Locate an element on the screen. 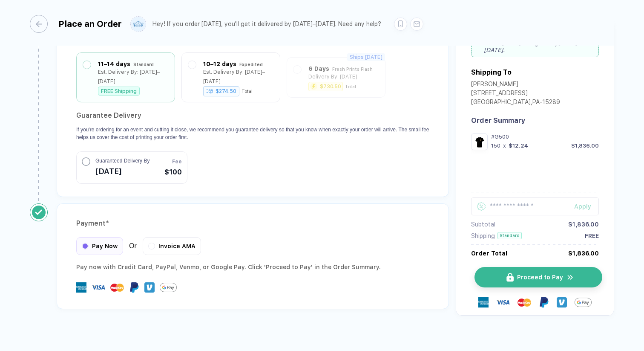  p: If you're ordering for an event and cutting it close, we recommend you guarantee delivery so that... is located at coordinates (253, 133).